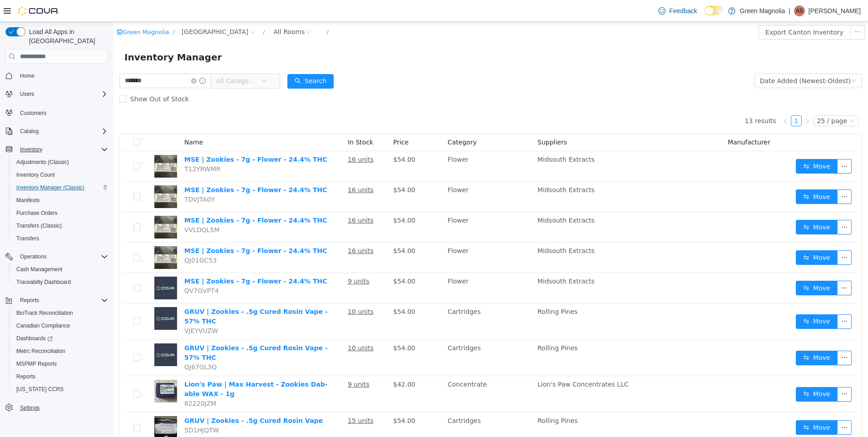 The height and width of the screenshot is (437, 868). I want to click on div: Date Added (Newest-Oldest), so click(692, 59).